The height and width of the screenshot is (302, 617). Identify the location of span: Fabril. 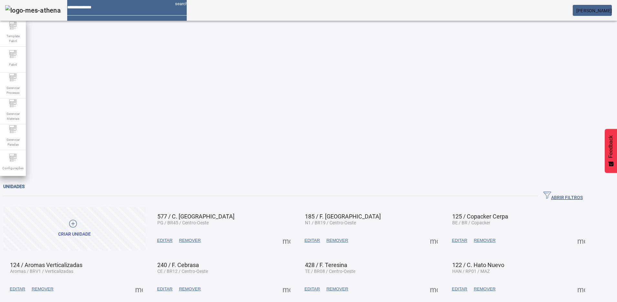
(13, 64).